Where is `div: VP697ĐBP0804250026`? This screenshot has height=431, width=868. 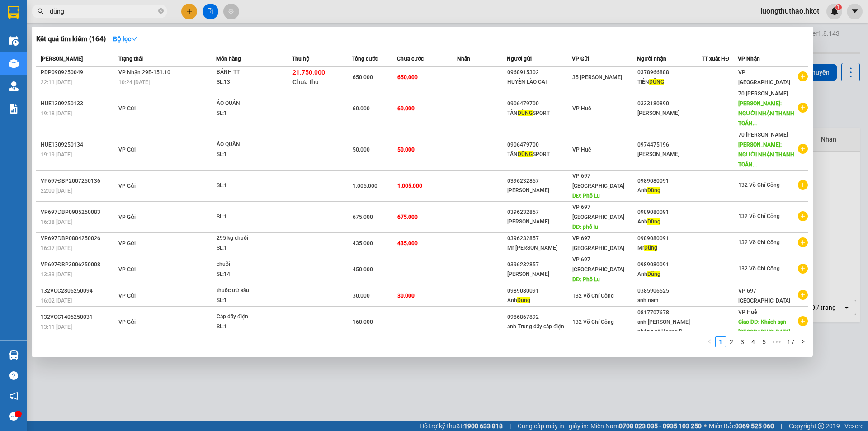
div: VP697ĐBP0804250026 is located at coordinates (78, 238).